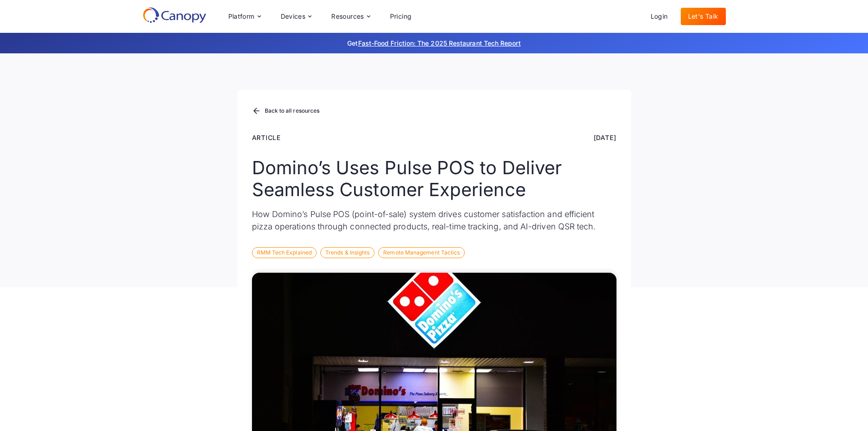 The height and width of the screenshot is (431, 868). What do you see at coordinates (434, 220) in the screenshot?
I see `p: How Domino’s Pulse POS (point-of-sale) system drives customer satisfaction and efficient pizza op...` at bounding box center [434, 220].